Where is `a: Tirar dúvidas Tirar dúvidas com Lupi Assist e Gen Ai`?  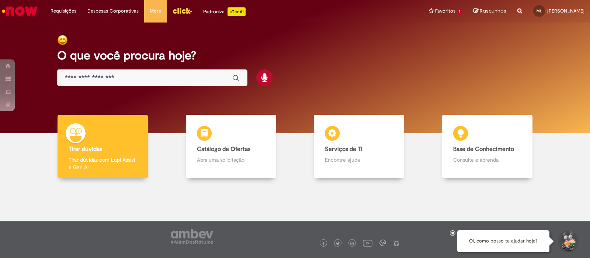
a: Tirar dúvidas Tirar dúvidas com Lupi Assist e Gen Ai is located at coordinates (103, 146).